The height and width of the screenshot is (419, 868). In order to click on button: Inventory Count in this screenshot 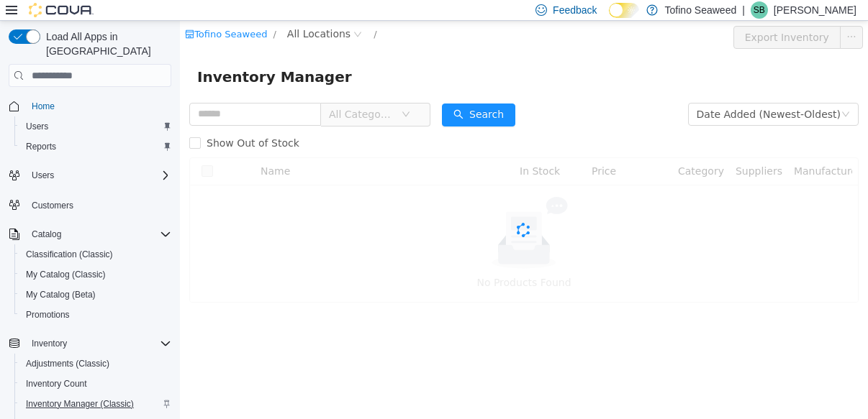, I will do `click(96, 384)`.